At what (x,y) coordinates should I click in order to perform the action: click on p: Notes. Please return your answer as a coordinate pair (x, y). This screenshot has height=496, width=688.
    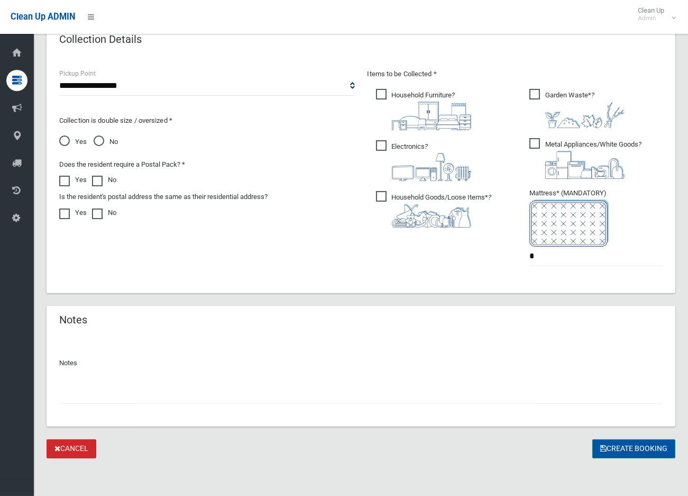
    Looking at the image, I should click on (361, 363).